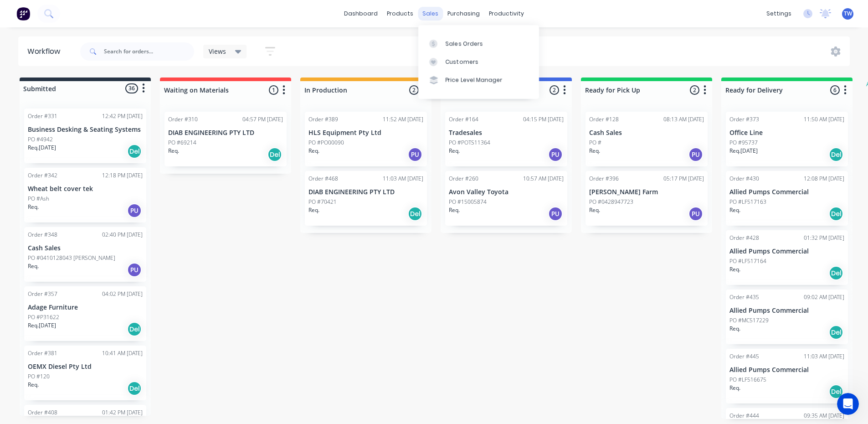 The image size is (868, 424). Describe the element at coordinates (42, 294) in the screenshot. I see `div: Order #357` at that location.